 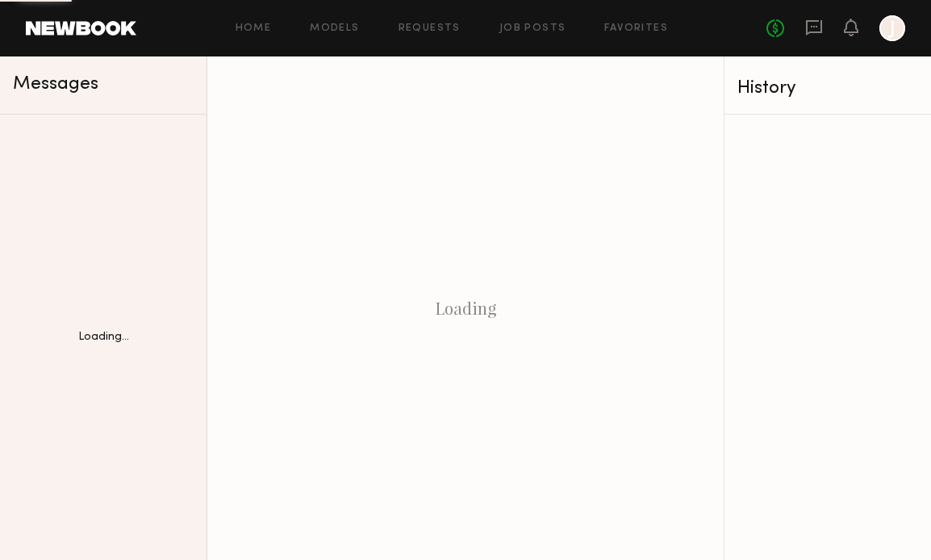 I want to click on div: Loading..., so click(x=104, y=337).